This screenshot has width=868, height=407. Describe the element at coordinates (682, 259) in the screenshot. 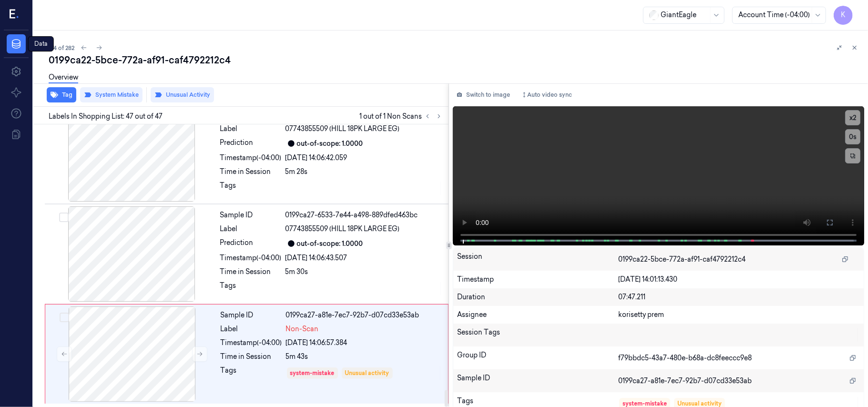

I see `span: 0199ca22-5bce-772a-af91-caf4792212c4` at that location.